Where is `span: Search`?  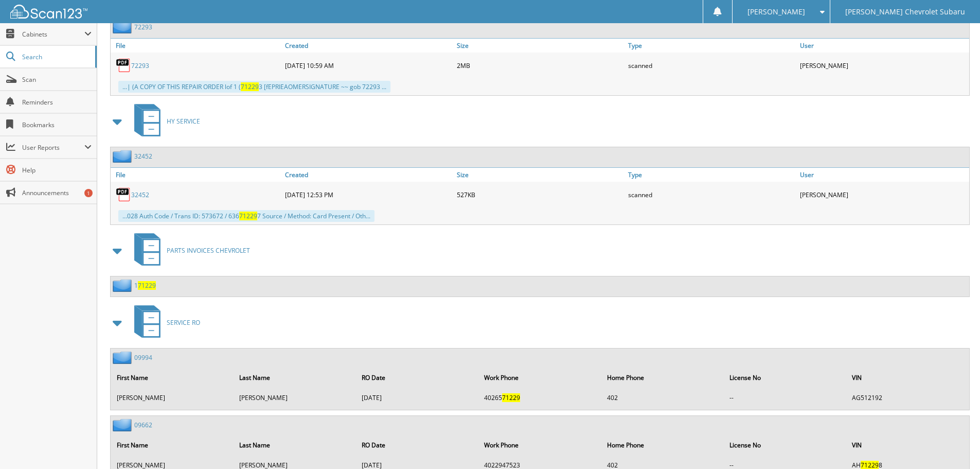
span: Search is located at coordinates (56, 57).